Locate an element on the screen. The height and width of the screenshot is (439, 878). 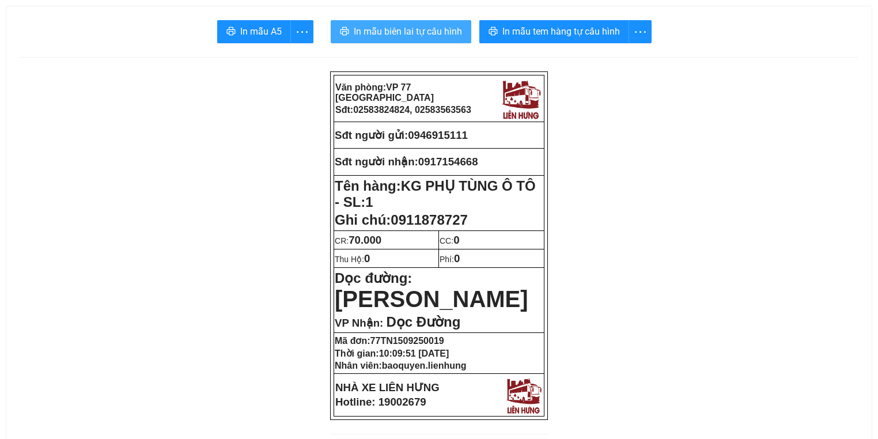
span: In mẫu biên lai tự cấu hình is located at coordinates (408, 31).